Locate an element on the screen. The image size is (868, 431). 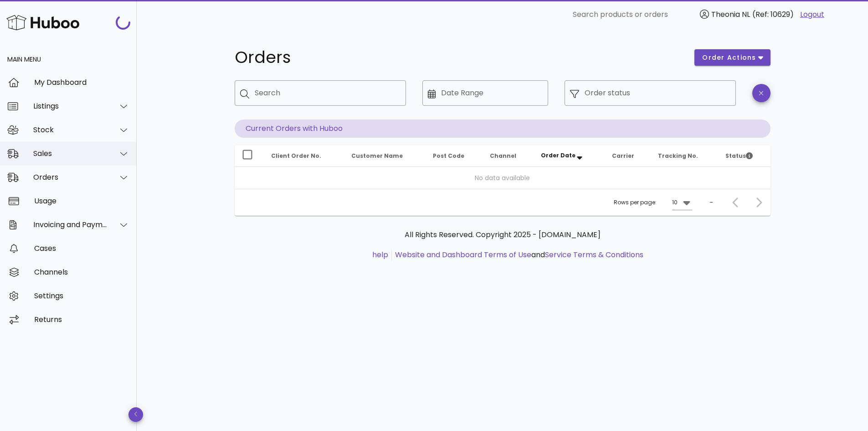
div: Channels is located at coordinates (81, 271).